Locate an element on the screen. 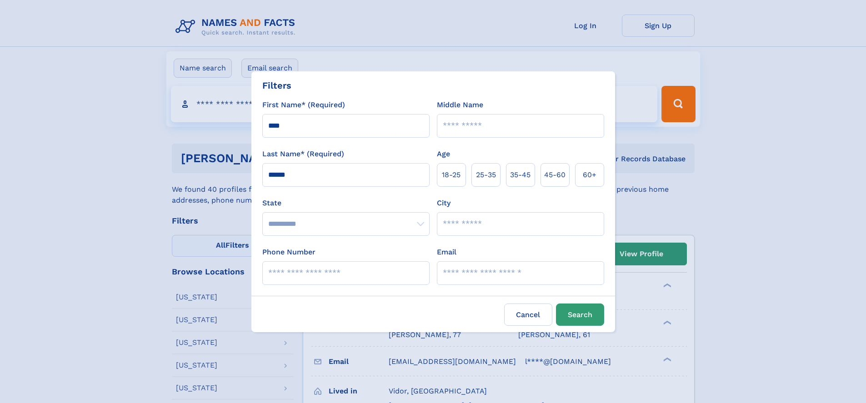  label: Cancel is located at coordinates (528, 315).